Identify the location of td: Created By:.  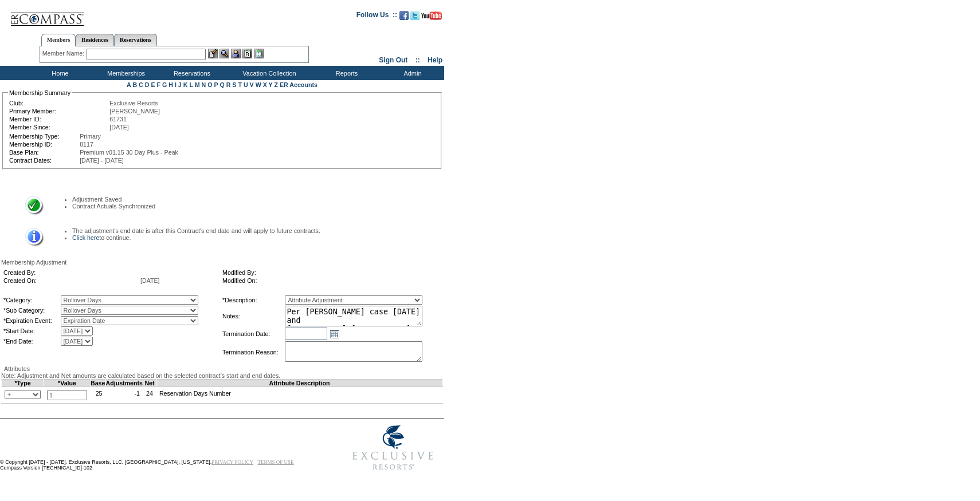
(71, 273).